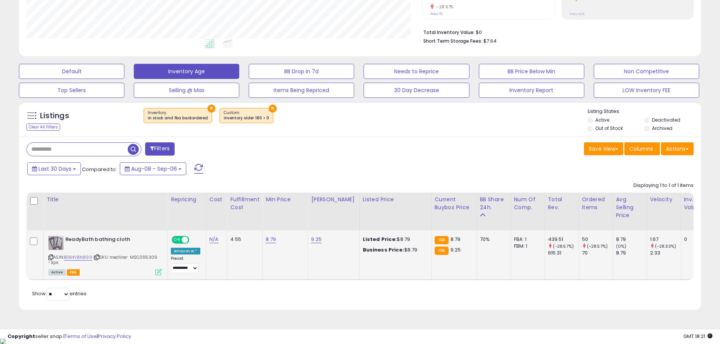 The height and width of the screenshot is (344, 720). Describe the element at coordinates (662, 128) in the screenshot. I see `label: Archived` at that location.